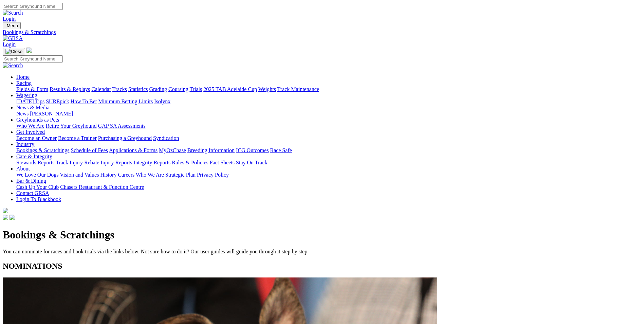 This screenshot has width=644, height=324. I want to click on a: ICG Outcomes, so click(252, 150).